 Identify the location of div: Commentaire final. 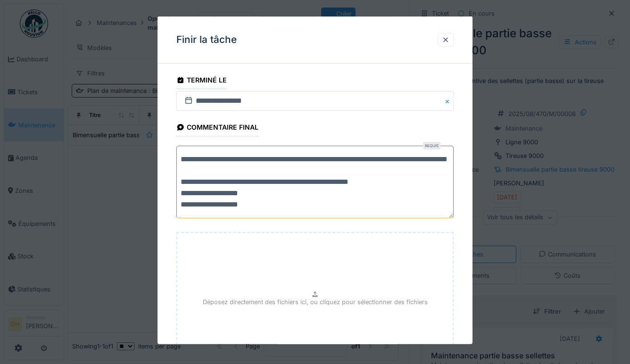
(217, 128).